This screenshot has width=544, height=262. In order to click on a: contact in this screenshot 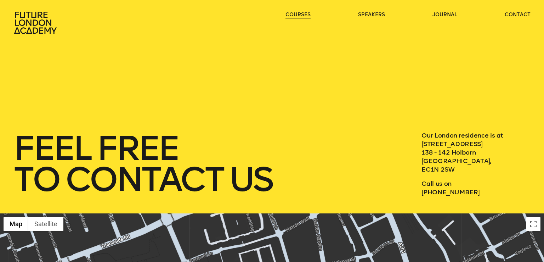, I will do `click(517, 15)`.